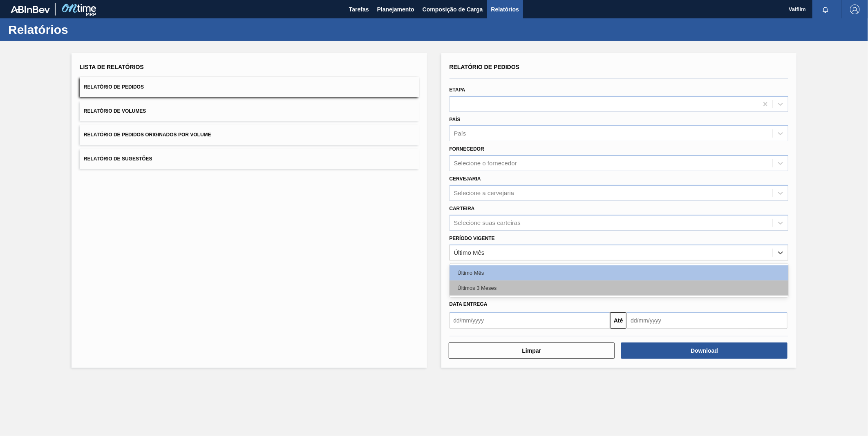 This screenshot has width=868, height=436. I want to click on span: Planejamento, so click(396, 10).